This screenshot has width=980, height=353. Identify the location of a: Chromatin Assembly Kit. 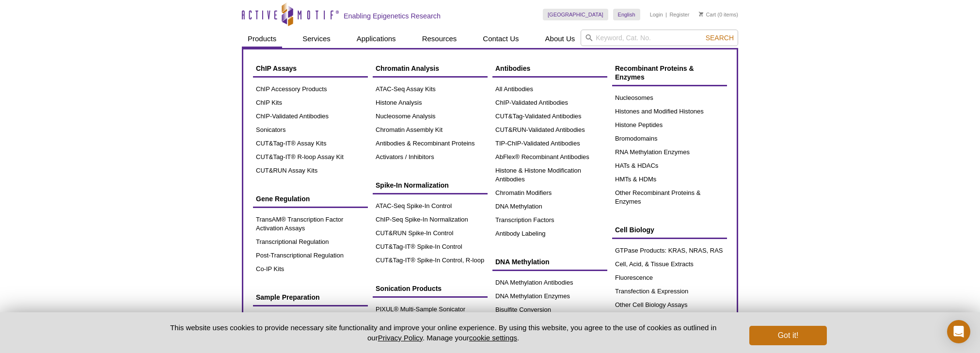
(430, 130).